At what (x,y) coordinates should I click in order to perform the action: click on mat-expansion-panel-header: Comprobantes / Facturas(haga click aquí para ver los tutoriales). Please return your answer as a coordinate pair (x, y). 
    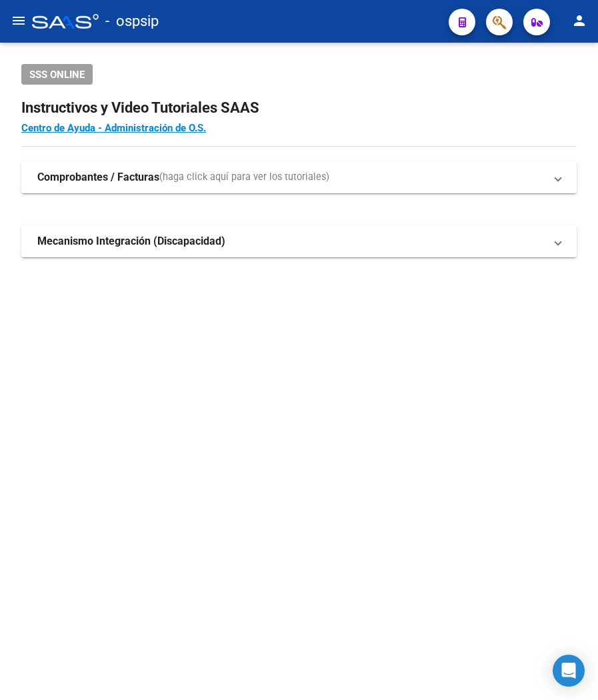
    Looking at the image, I should click on (299, 177).